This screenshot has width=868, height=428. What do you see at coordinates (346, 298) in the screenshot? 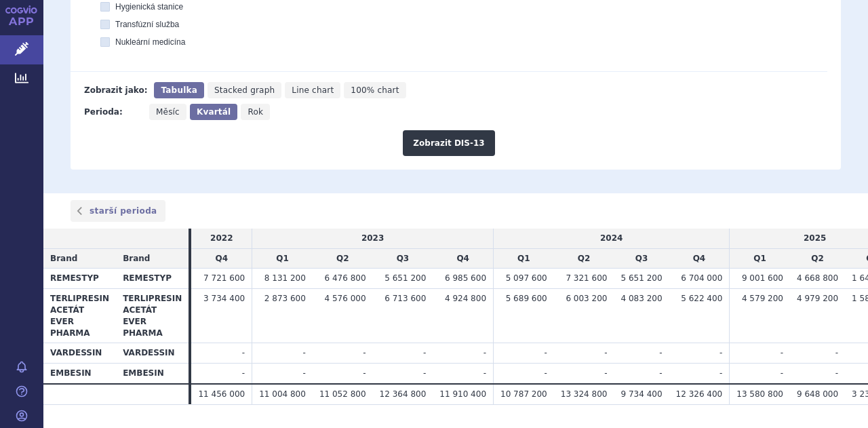
I see `span: 4 576 000` at bounding box center [346, 298].